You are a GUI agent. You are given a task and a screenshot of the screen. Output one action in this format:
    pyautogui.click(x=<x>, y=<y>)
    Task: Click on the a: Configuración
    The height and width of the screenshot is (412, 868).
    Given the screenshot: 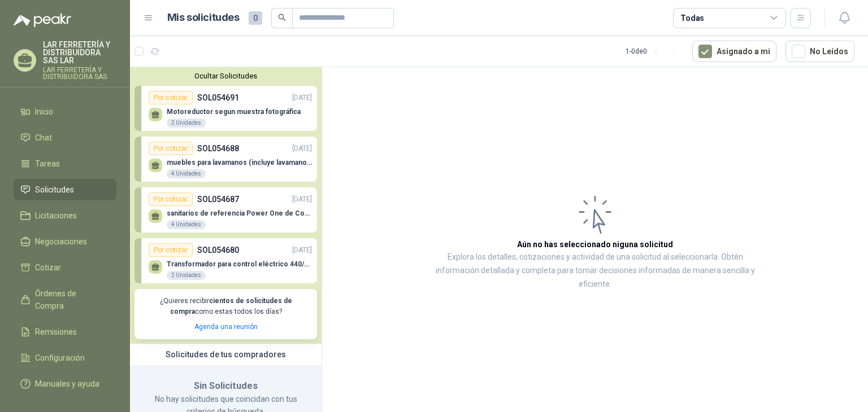 What is the action you would take?
    pyautogui.click(x=65, y=358)
    